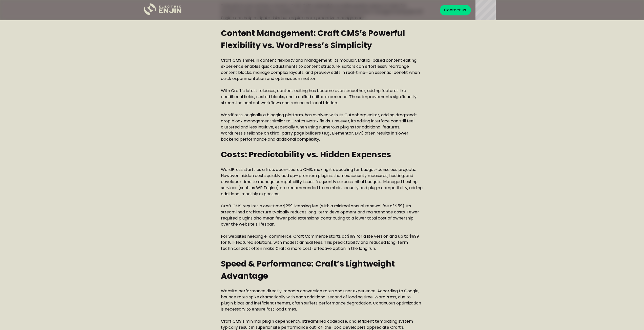 The width and height of the screenshot is (644, 330). I want to click on p: Website performance directly impacts conversion rates and user experience. According to Google, b..., so click(322, 300).